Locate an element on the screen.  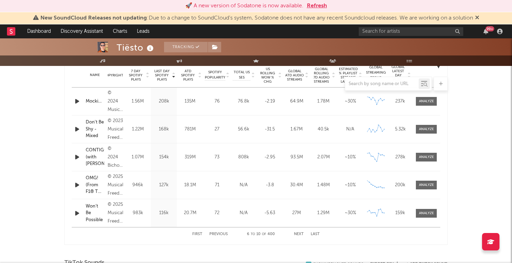
div: 200k is located at coordinates (400, 185).